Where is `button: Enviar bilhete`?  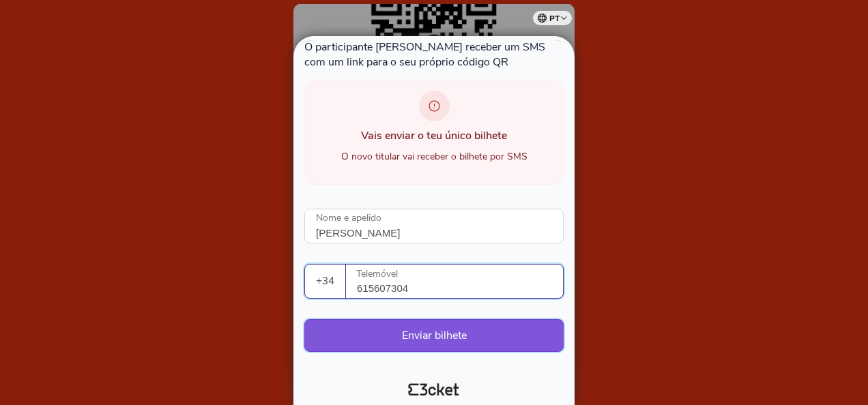 button: Enviar bilhete is located at coordinates (434, 336).